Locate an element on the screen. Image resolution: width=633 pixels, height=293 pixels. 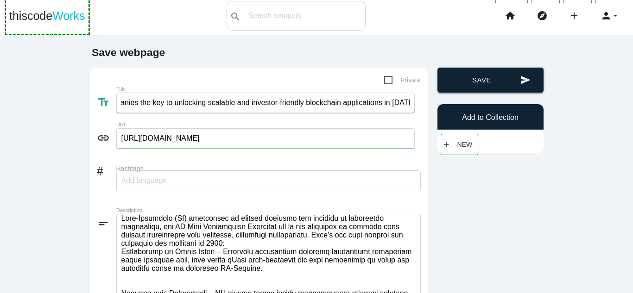
label: Title is located at coordinates (238, 89).